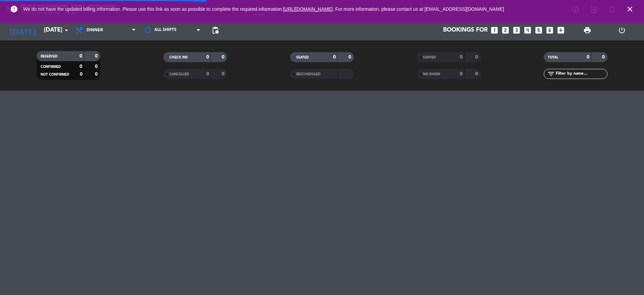 The image size is (644, 295). I want to click on i: close, so click(630, 9).